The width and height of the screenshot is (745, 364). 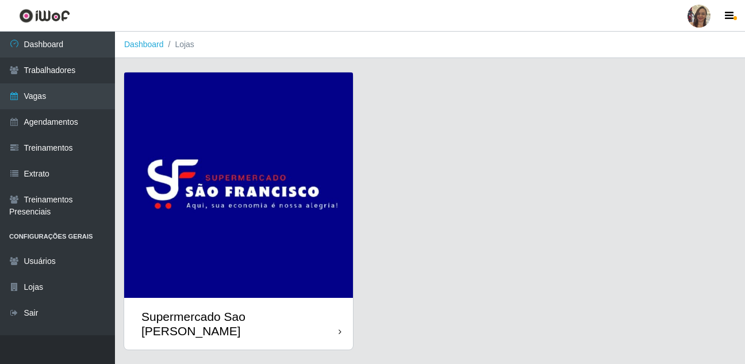 What do you see at coordinates (179, 44) in the screenshot?
I see `li: Lojas` at bounding box center [179, 44].